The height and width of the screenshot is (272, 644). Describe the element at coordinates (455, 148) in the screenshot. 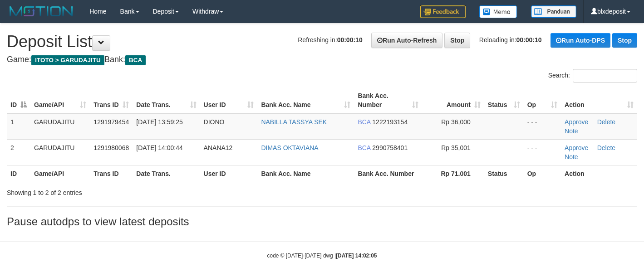

I see `span: Rp 35,001` at that location.